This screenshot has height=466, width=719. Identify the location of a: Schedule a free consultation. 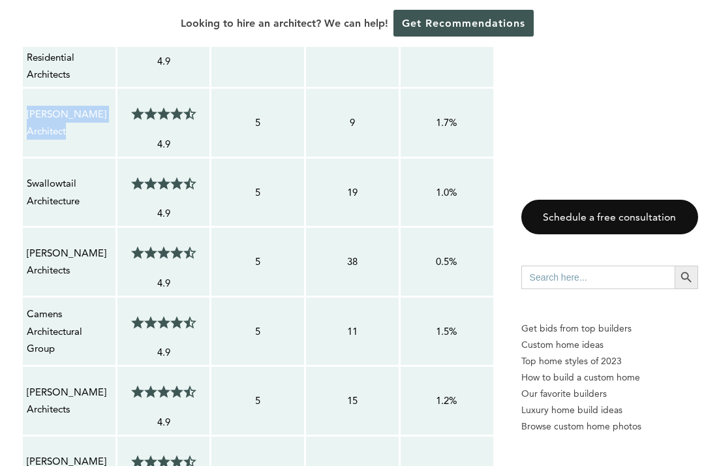
(610, 217).